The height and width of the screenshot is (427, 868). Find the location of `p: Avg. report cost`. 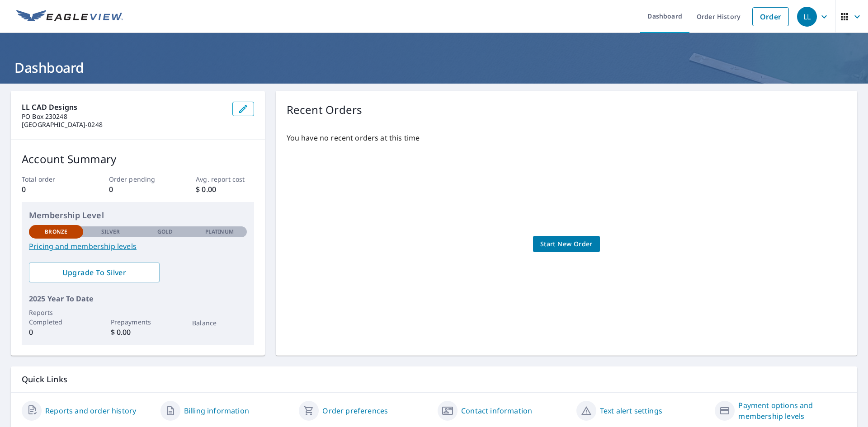

p: Avg. report cost is located at coordinates (225, 179).